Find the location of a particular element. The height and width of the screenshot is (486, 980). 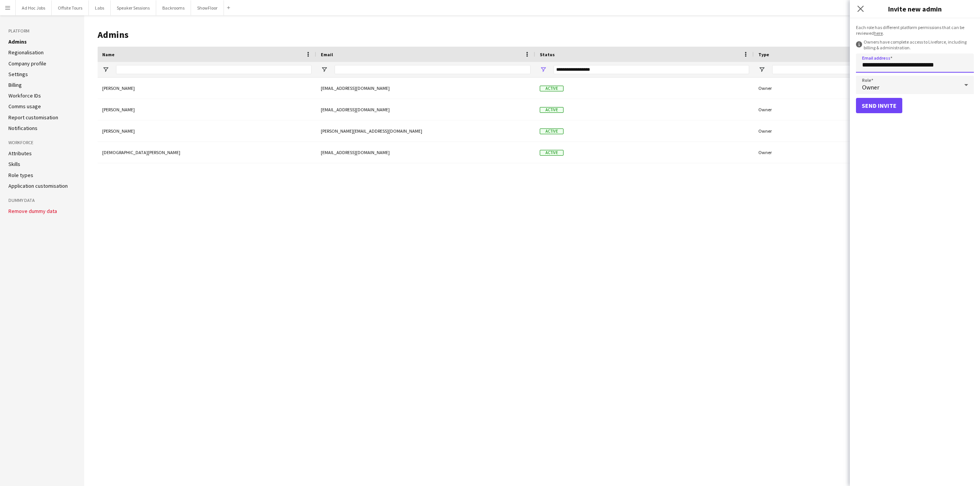

a: Comms usage is located at coordinates (25, 107).